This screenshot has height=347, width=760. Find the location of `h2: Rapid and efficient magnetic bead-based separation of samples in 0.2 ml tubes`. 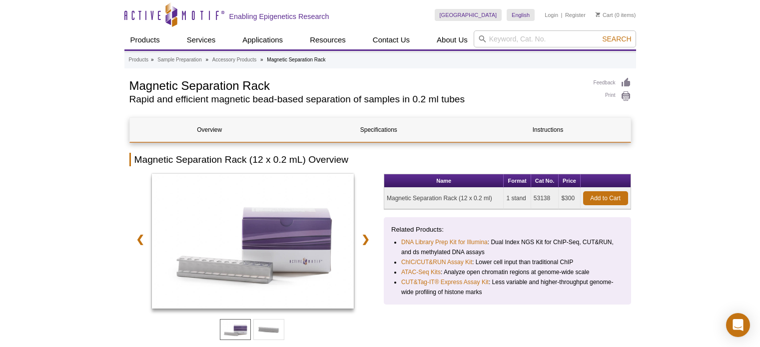

h2: Rapid and efficient magnetic bead-based separation of samples in 0.2 ml tubes is located at coordinates (356, 99).